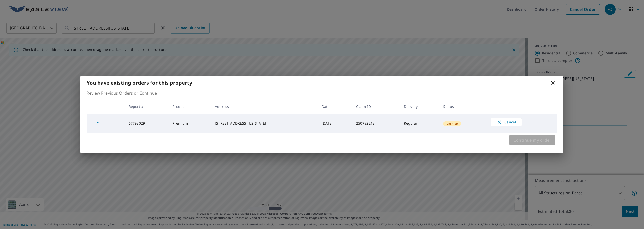  Describe the element at coordinates (532, 140) in the screenshot. I see `button: Continue my order` at that location.